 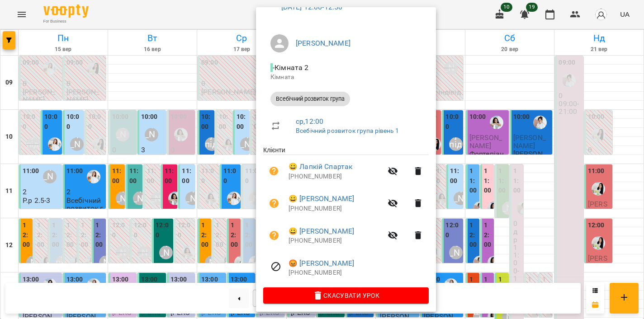 I want to click on svg: Візит скасовано, so click(x=276, y=267).